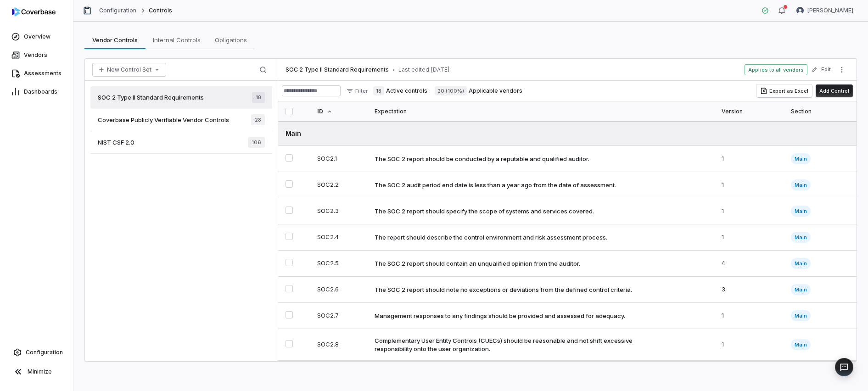 The height and width of the screenshot is (391, 868). Describe the element at coordinates (842, 70) in the screenshot. I see `button: More actions` at that location.